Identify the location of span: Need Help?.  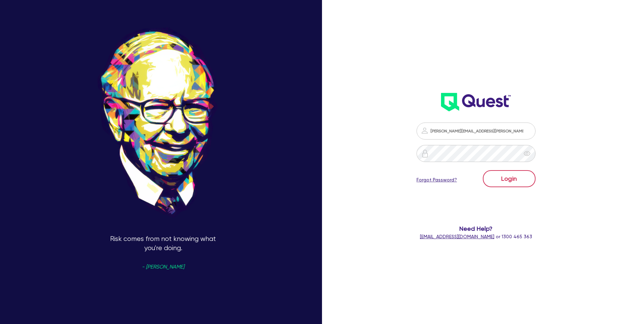
(476, 228).